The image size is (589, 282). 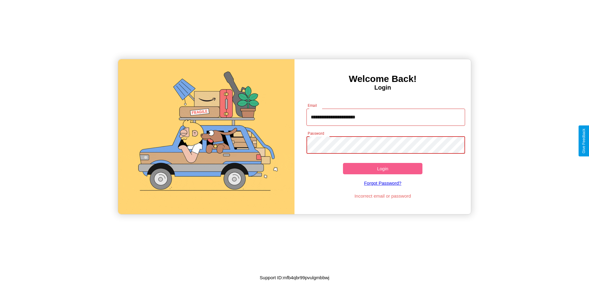 I want to click on p: Support ID: mfb4qbr99pvulgmbbwj, so click(x=295, y=278).